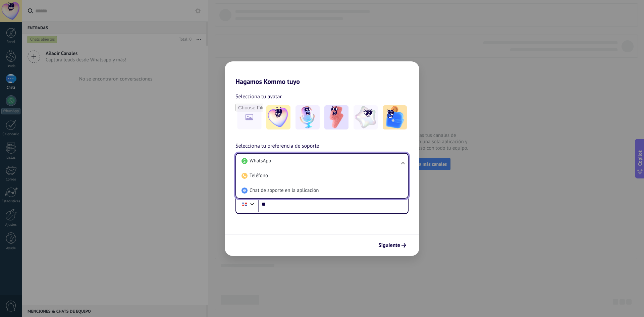  What do you see at coordinates (395, 118) in the screenshot?
I see `img: -5.jpeg` at bounding box center [395, 118].